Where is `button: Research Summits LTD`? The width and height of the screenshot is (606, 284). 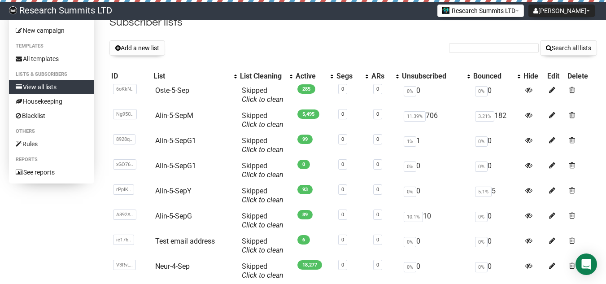
button: Research Summits LTD is located at coordinates (480, 11).